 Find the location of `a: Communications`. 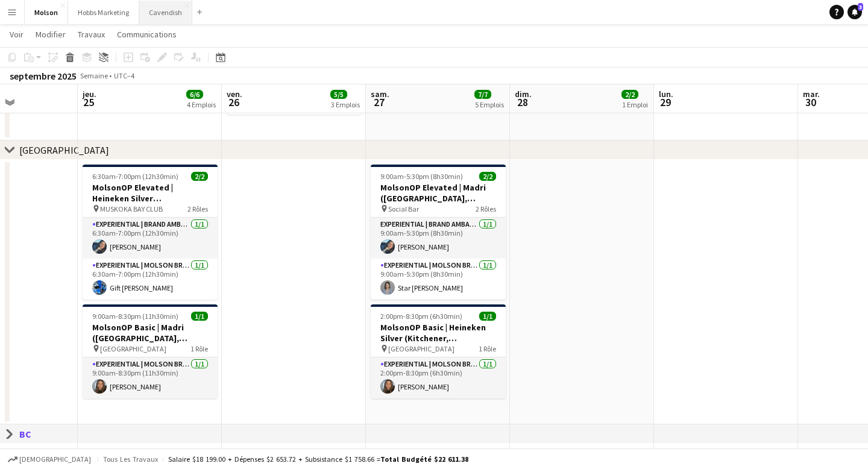

a: Communications is located at coordinates (147, 35).